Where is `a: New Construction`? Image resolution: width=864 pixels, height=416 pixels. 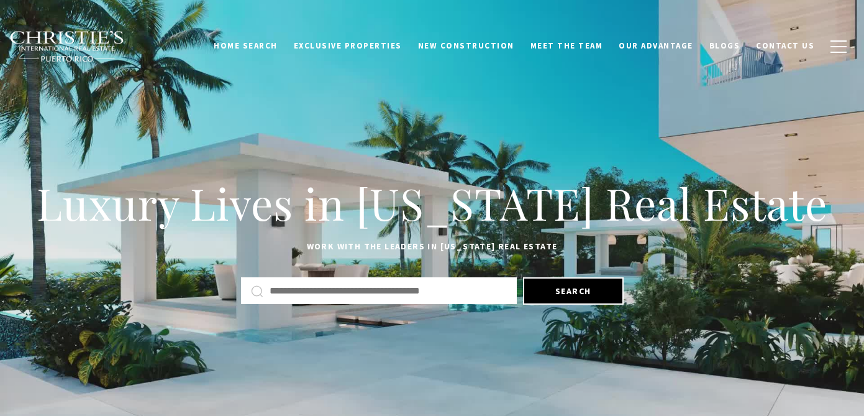
a: New Construction is located at coordinates (466, 46).